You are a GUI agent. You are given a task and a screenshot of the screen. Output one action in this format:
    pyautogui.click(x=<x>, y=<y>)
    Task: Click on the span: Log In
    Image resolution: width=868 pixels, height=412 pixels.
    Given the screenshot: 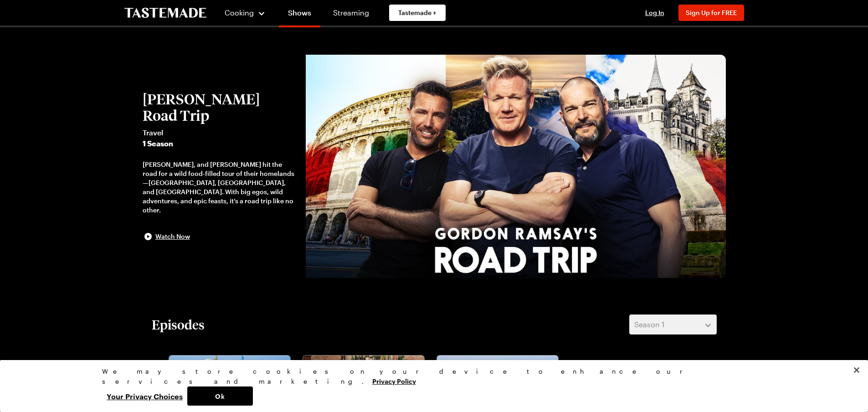 What is the action you would take?
    pyautogui.click(x=655, y=12)
    